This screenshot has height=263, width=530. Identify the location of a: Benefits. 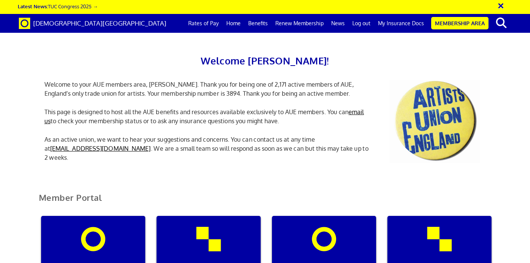
(258, 23).